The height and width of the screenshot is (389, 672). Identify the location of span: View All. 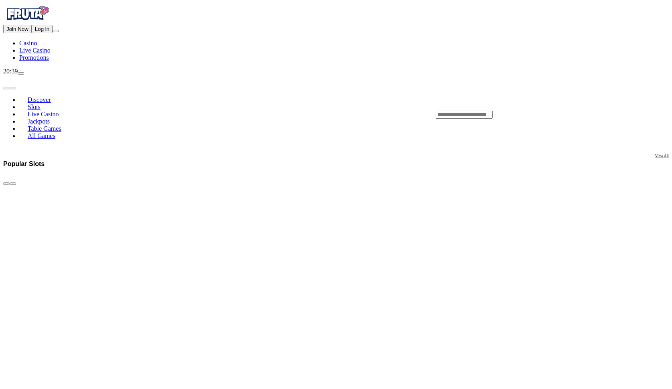
(662, 156).